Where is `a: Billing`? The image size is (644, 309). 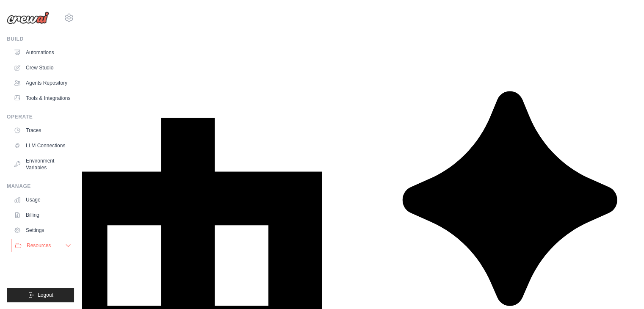
a: Billing is located at coordinates (42, 215).